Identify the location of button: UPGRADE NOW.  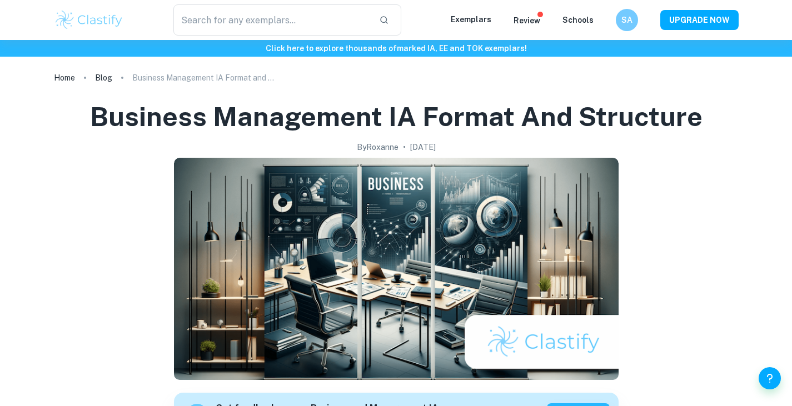
(699, 20).